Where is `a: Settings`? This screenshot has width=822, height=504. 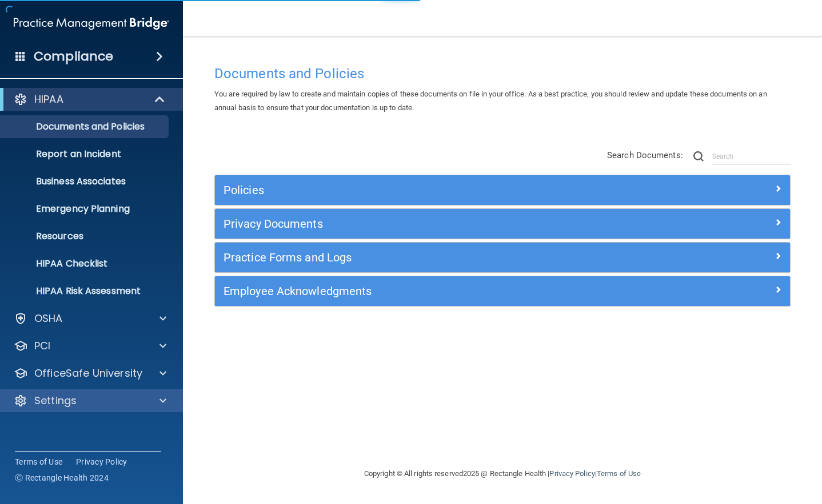
a: Settings is located at coordinates (90, 401).